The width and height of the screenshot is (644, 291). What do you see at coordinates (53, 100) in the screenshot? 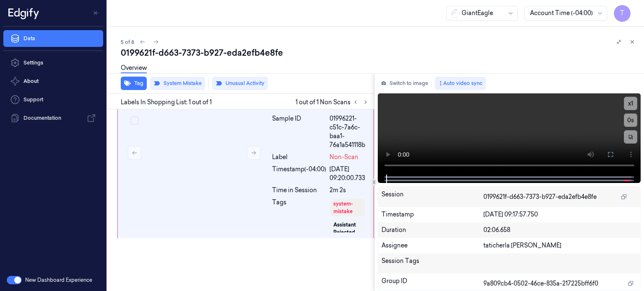
I see `a: Support` at bounding box center [53, 100].